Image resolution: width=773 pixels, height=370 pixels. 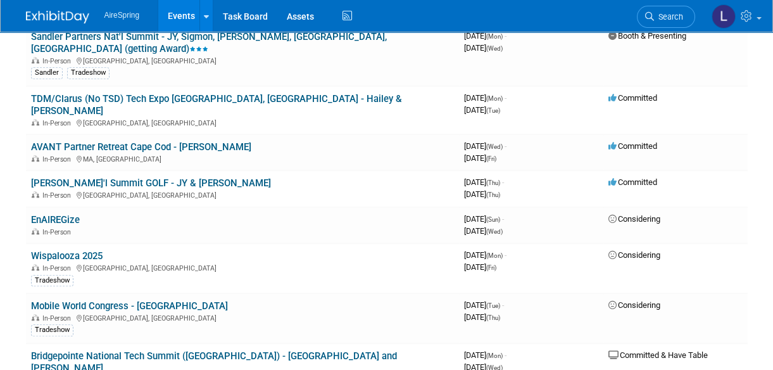 I want to click on img: Lisa Chow, so click(x=724, y=16).